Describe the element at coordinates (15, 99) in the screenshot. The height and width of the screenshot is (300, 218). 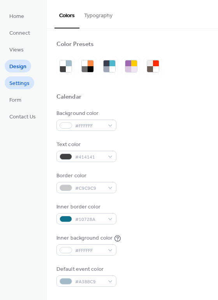
I see `a: Form` at that location.